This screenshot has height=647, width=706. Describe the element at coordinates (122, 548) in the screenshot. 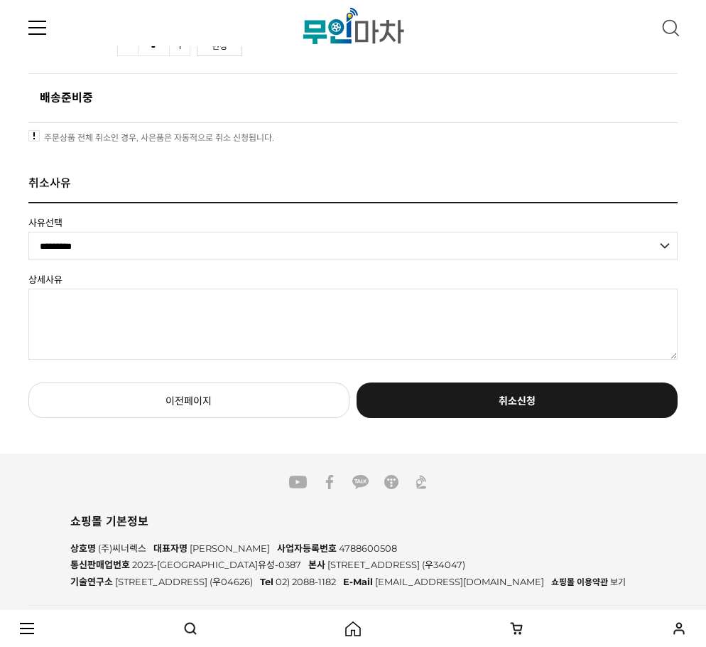

I see `span: (주)씨너렉스` at that location.